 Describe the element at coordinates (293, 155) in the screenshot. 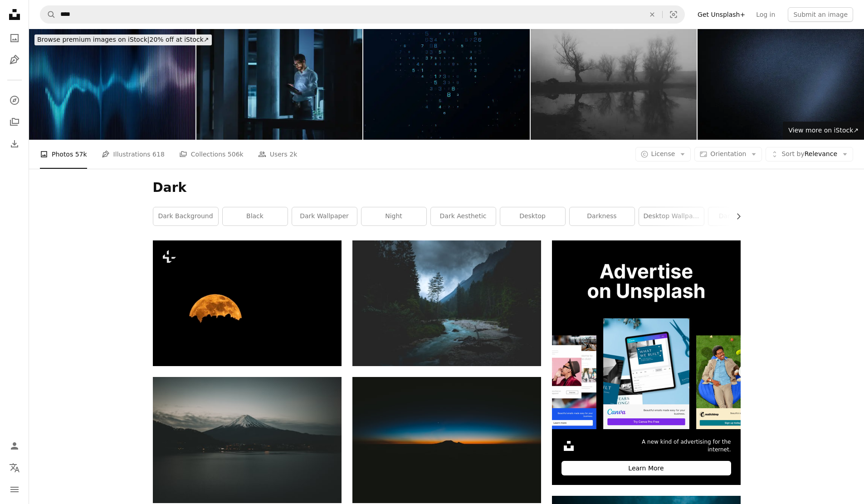

I see `span: 2k` at that location.